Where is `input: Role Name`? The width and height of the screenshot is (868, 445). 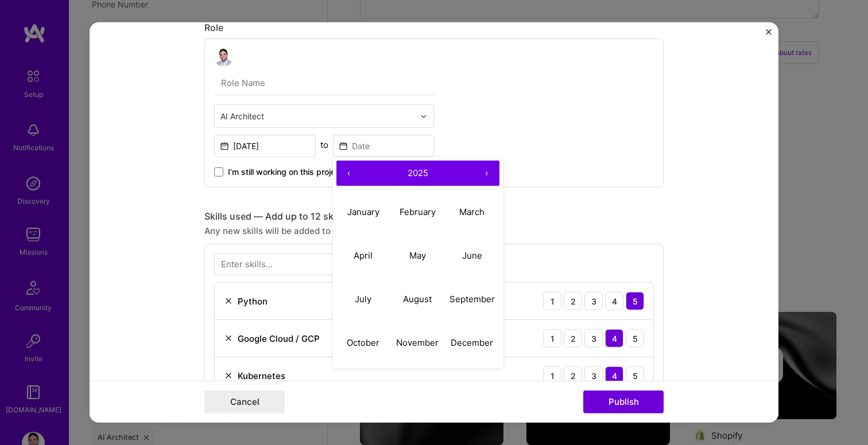
input: Role Name is located at coordinates (324, 83).